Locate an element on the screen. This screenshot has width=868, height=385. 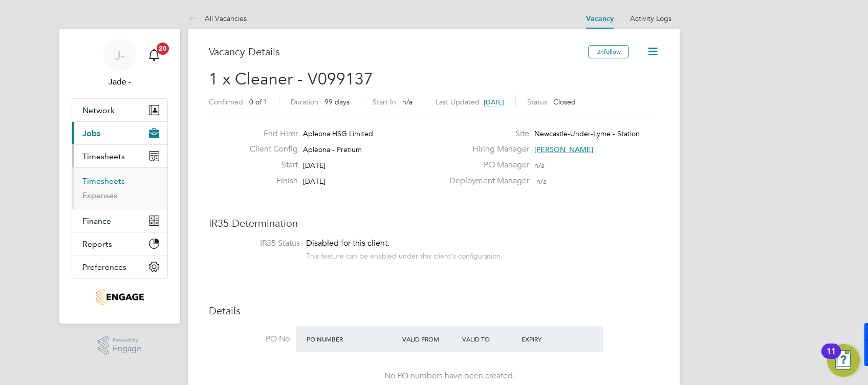
a: Activity Logs is located at coordinates (650, 18).